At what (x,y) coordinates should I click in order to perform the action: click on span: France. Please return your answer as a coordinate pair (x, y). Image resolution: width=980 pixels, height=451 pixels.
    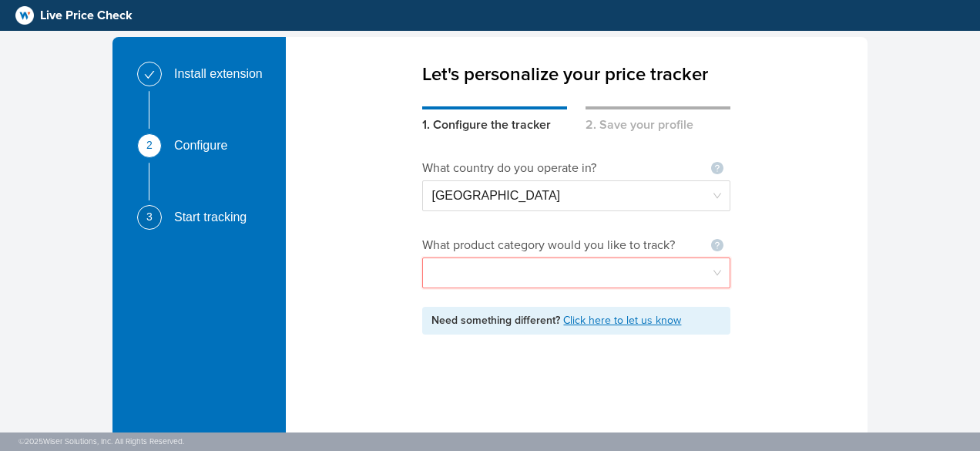
    Looking at the image, I should click on (576, 196).